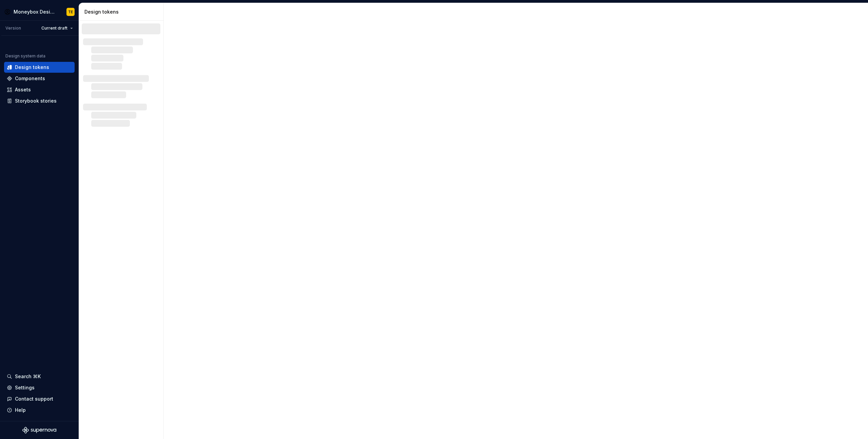 The image size is (868, 439). What do you see at coordinates (30, 79) in the screenshot?
I see `div: Components` at bounding box center [30, 79].